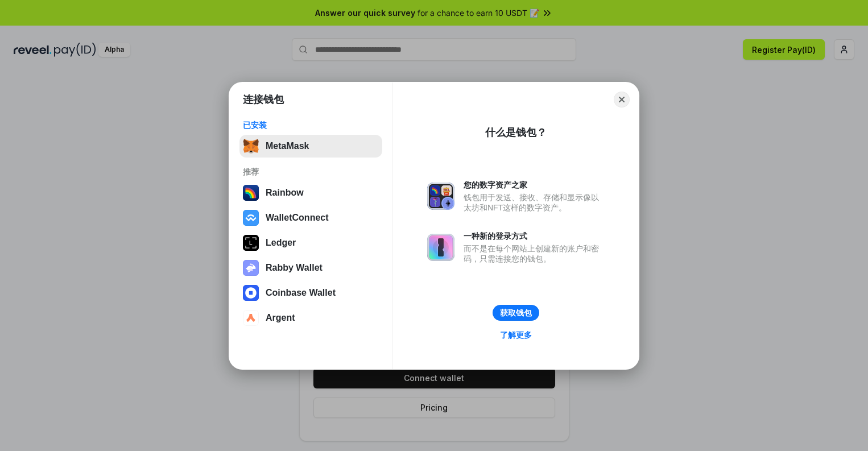 This screenshot has width=868, height=451. What do you see at coordinates (516, 335) in the screenshot?
I see `a: 了解更多` at bounding box center [516, 335].